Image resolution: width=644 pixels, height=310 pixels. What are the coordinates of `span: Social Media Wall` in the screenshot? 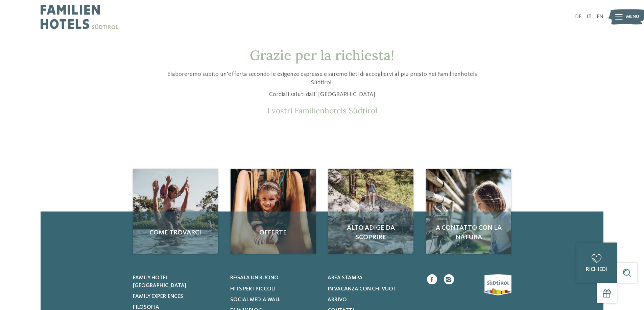 It's located at (255, 300).